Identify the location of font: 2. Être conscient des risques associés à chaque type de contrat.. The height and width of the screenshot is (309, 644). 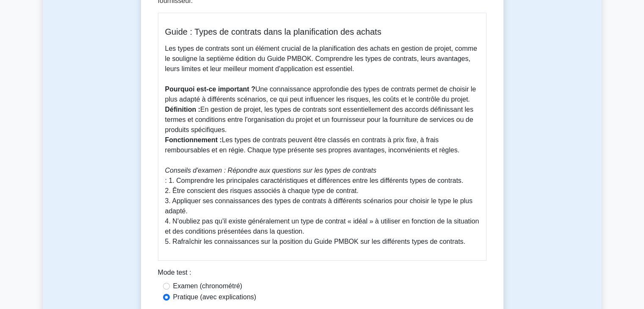
(261, 191).